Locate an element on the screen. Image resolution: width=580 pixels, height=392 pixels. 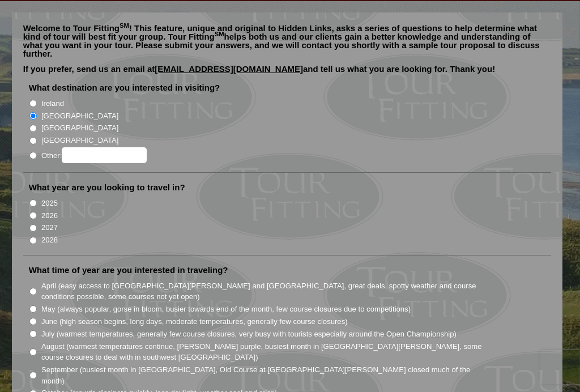
input: Other: is located at coordinates (104, 155).